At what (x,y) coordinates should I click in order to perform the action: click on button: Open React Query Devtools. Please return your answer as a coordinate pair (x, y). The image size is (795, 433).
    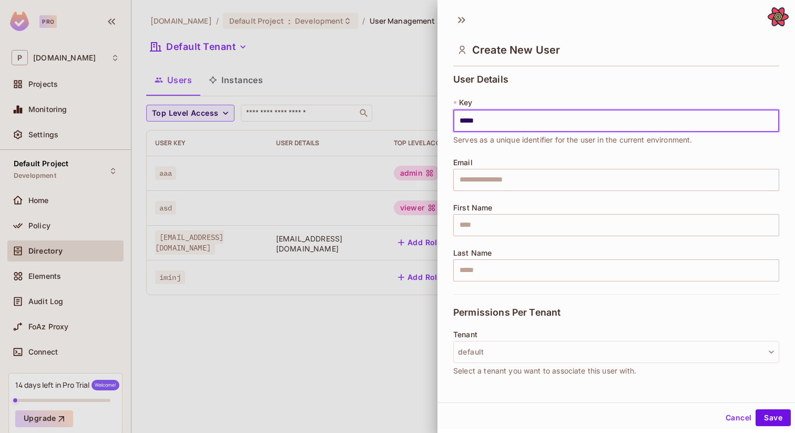
    Looking at the image, I should click on (778, 17).